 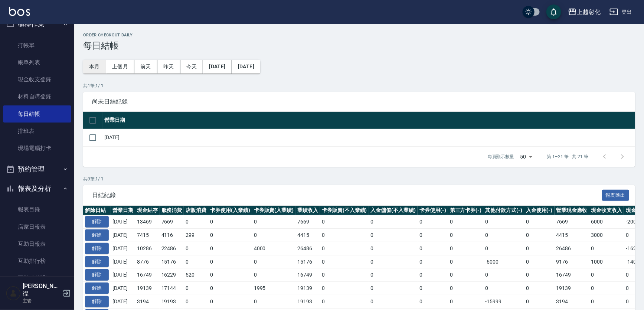 What do you see at coordinates (393, 210) in the screenshot?
I see `th: 入金儲值(不入業績)` at bounding box center [393, 210].